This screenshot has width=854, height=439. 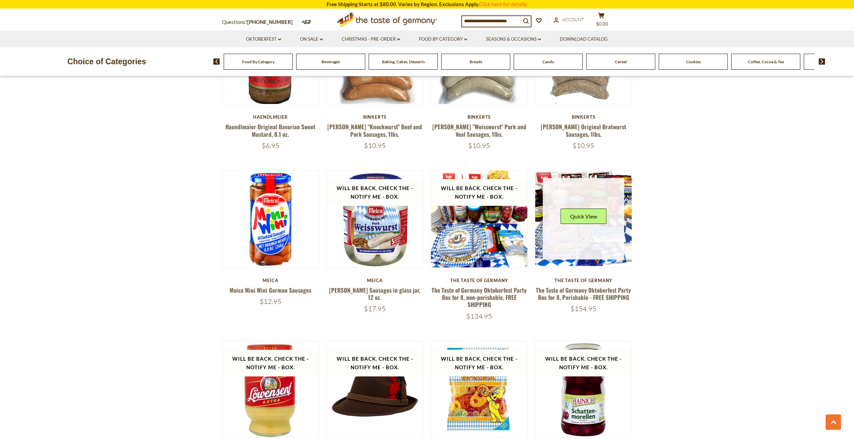 What do you see at coordinates (602, 24) in the screenshot?
I see `span: $0.00` at bounding box center [602, 24].